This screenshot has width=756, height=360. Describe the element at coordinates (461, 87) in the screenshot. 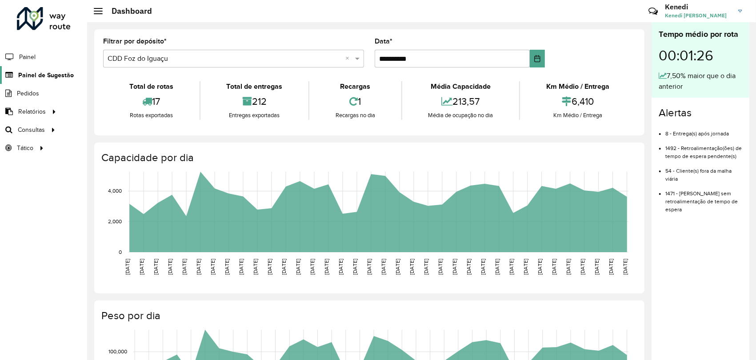

I see `div: Média Capacidade` at that location.